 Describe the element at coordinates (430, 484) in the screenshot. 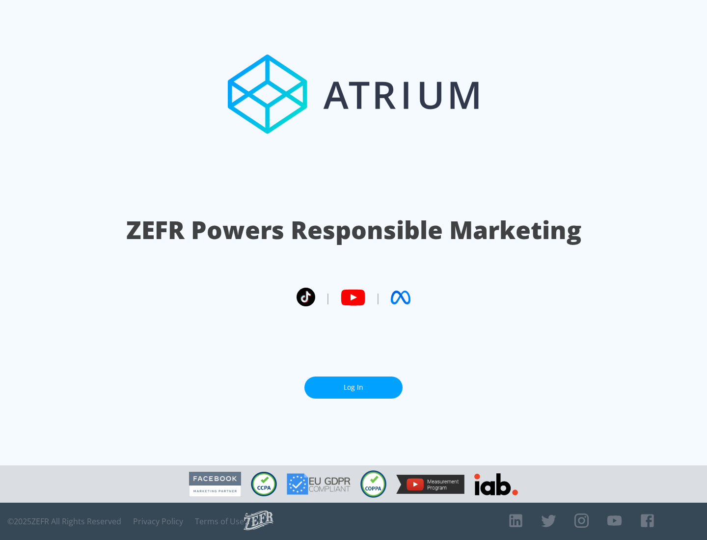

I see `img: YouTube Measurement Program` at that location.